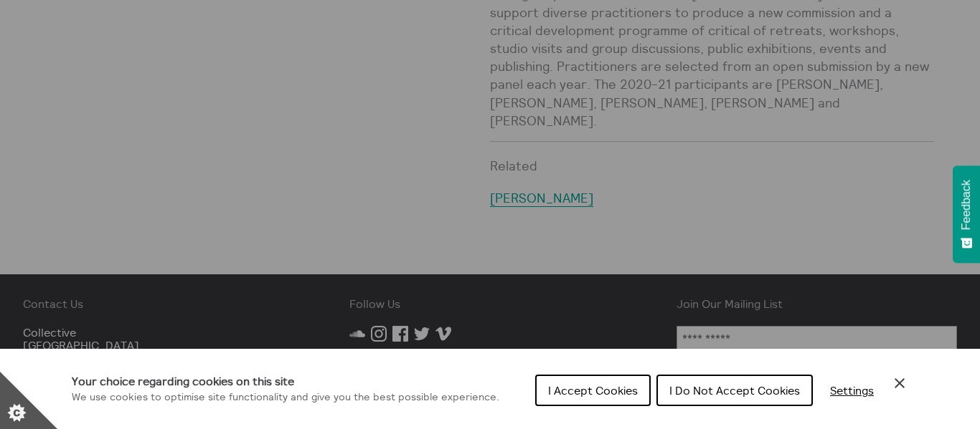  Describe the element at coordinates (593, 391) in the screenshot. I see `button: I Accept Cookies` at that location.